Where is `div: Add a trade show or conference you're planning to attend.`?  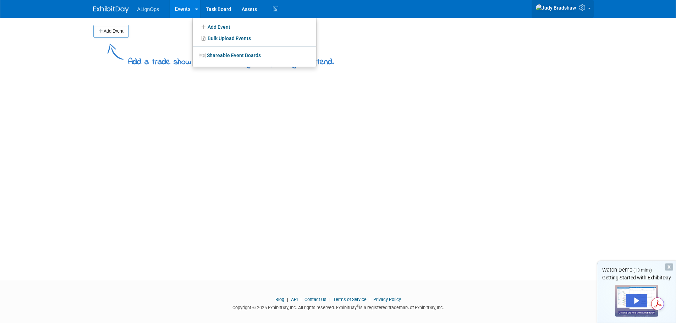
div: Add a trade show or conference you're planning to attend. is located at coordinates (231, 60).